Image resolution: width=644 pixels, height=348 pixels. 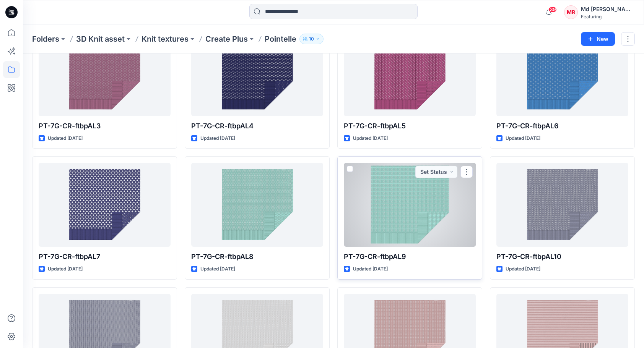 I want to click on a: Knit textures, so click(x=165, y=39).